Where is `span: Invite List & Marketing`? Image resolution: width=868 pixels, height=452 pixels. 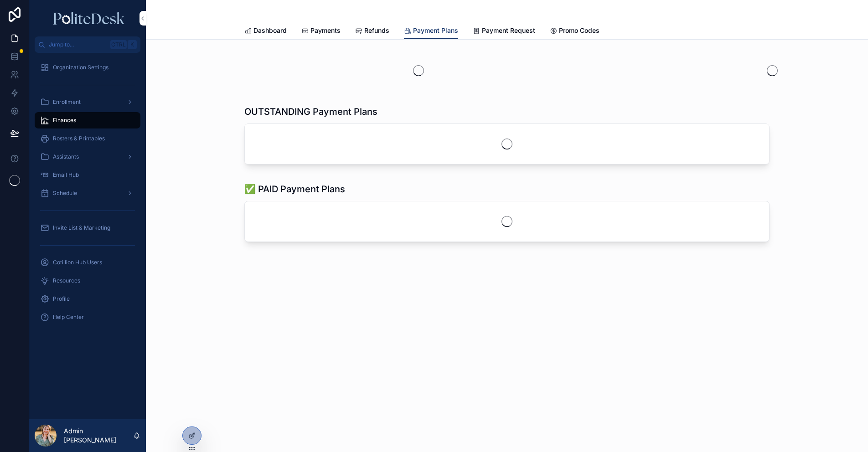 span: Invite List & Marketing is located at coordinates (82, 228).